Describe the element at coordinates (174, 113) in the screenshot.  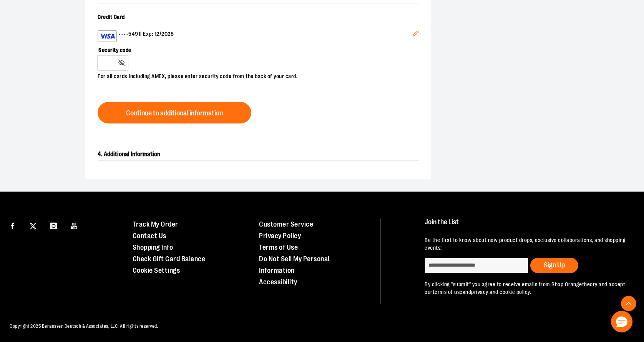
I see `button: Continue to additional information` at that location.